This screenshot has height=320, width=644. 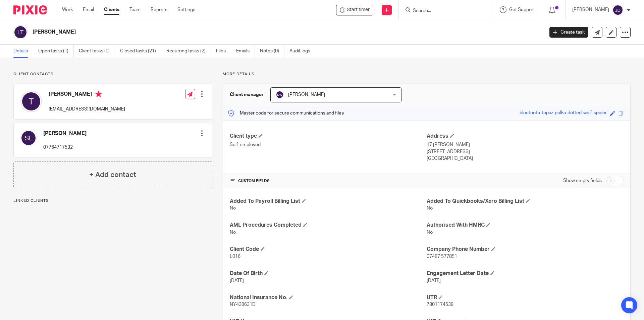 What do you see at coordinates (522, 10) in the screenshot?
I see `span: Get Support` at bounding box center [522, 10].